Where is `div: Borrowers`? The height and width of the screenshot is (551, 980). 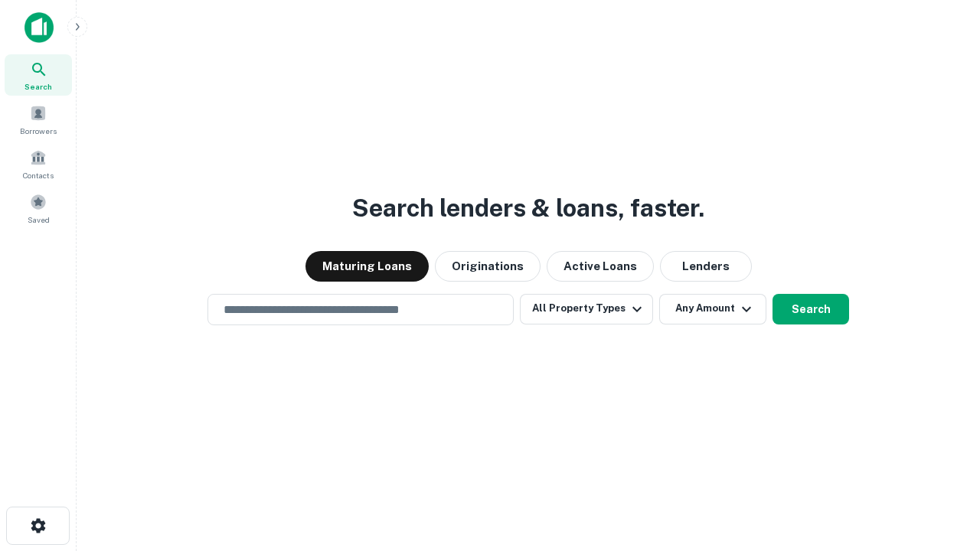
div: Borrowers is located at coordinates (38, 119).